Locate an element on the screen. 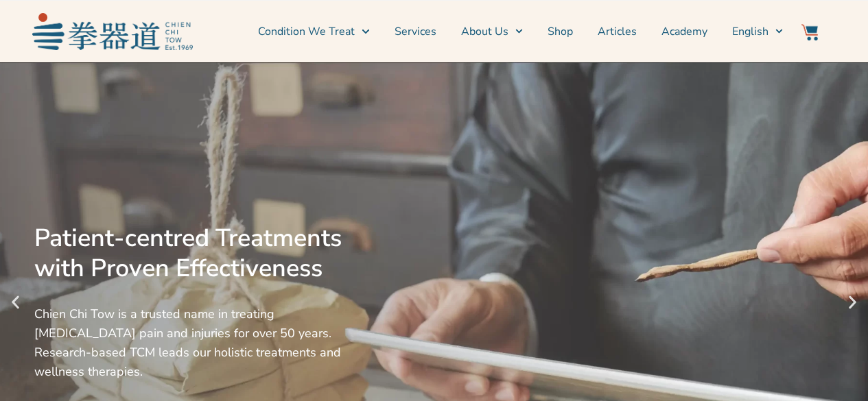 The width and height of the screenshot is (868, 401). a: Switch to English is located at coordinates (758, 32).